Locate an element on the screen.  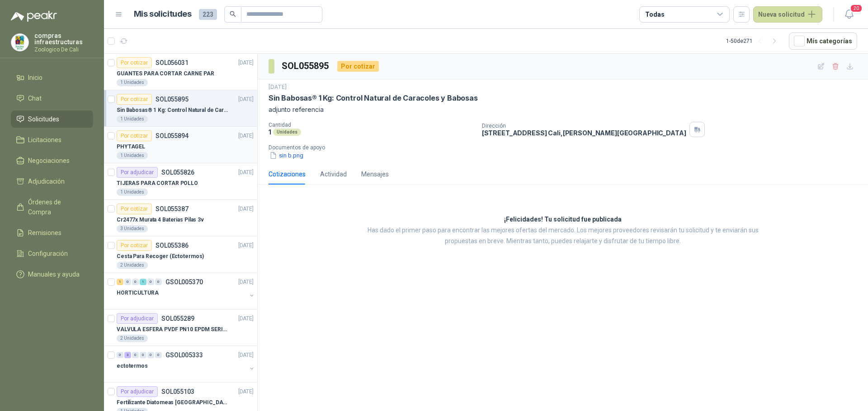
button: Nueva solicitud is located at coordinates (788, 14).